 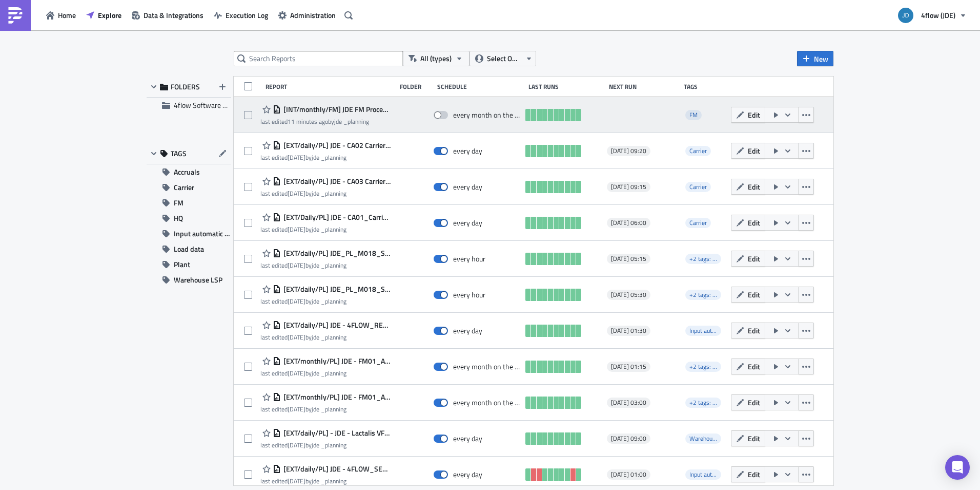 What do you see at coordinates (469, 294) in the screenshot?
I see `div: every hour` at bounding box center [469, 294].